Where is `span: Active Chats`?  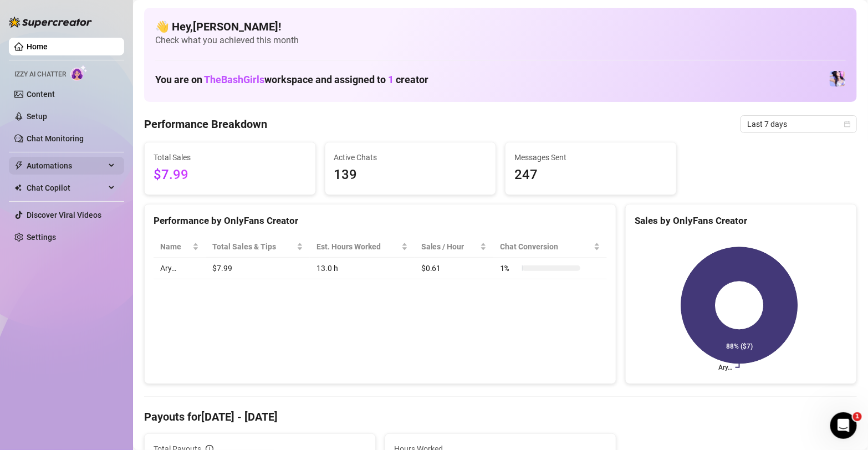 span: Active Chats is located at coordinates (411, 158).